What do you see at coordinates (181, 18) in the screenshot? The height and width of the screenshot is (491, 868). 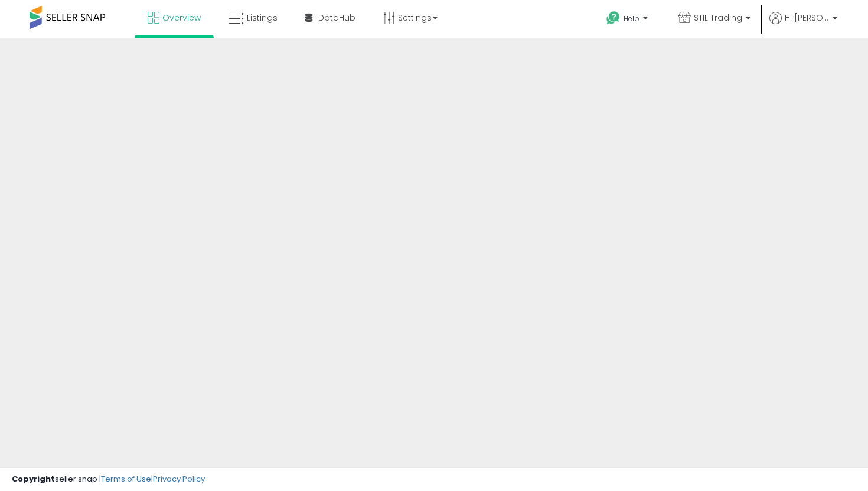 I see `span: Overview` at bounding box center [181, 18].